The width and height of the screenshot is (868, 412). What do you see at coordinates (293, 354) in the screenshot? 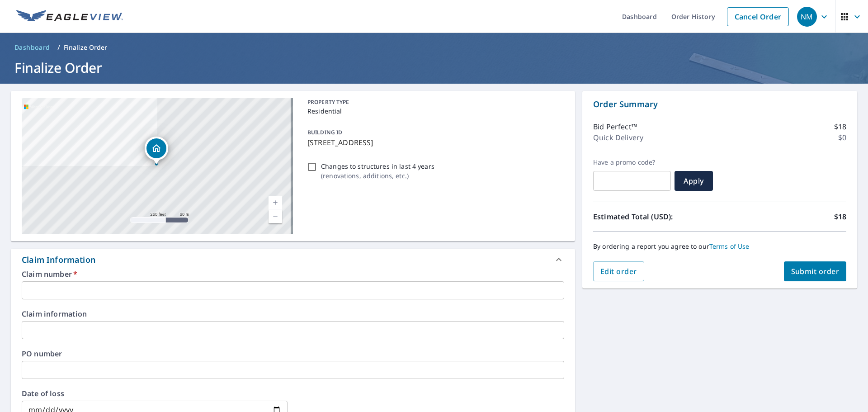
I see `label: PO number` at bounding box center [293, 354].